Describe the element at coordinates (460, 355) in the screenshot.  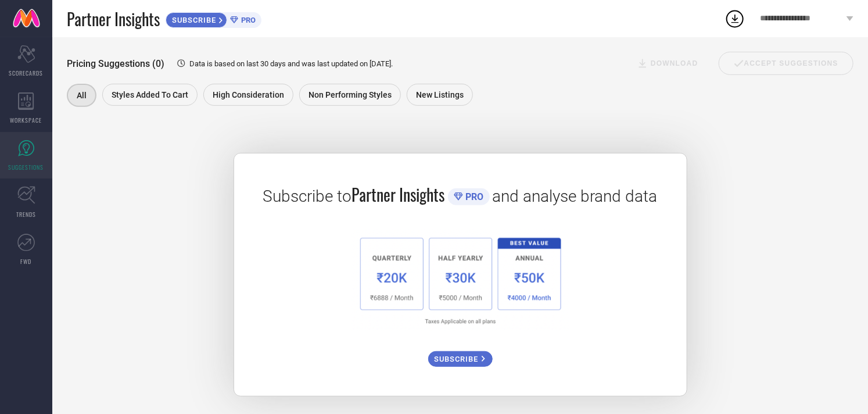
I see `a: SUBSCRIBE` at that location.